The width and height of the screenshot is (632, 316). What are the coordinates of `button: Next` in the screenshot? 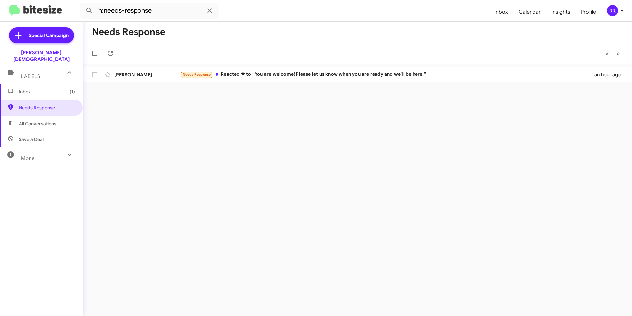 It's located at (619, 53).